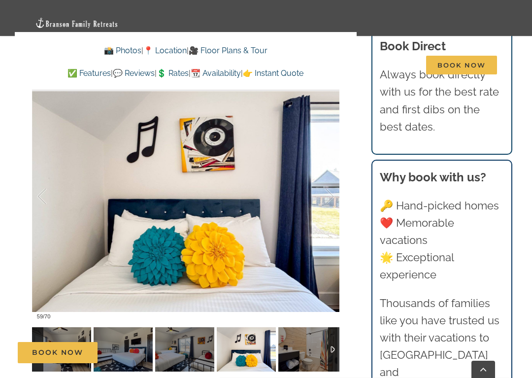 This screenshot has height=378, width=532. I want to click on span: Contact, so click(388, 65).